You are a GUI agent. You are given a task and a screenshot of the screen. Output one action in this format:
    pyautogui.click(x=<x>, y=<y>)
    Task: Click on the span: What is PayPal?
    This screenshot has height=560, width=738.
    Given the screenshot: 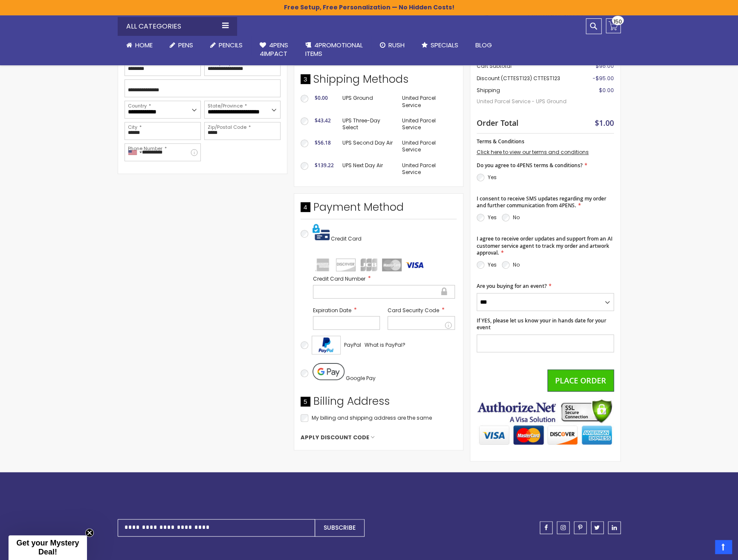 What is the action you would take?
    pyautogui.click(x=385, y=344)
    